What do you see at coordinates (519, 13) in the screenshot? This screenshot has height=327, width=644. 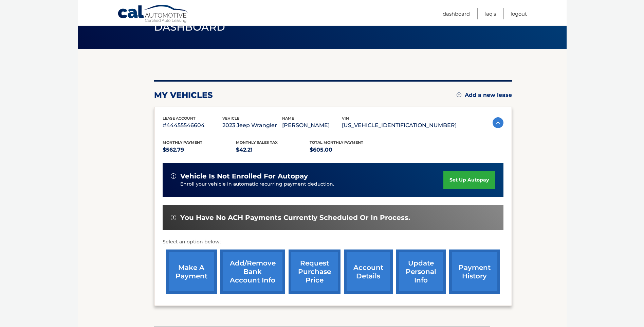 I see `a: Logout` at bounding box center [519, 13].